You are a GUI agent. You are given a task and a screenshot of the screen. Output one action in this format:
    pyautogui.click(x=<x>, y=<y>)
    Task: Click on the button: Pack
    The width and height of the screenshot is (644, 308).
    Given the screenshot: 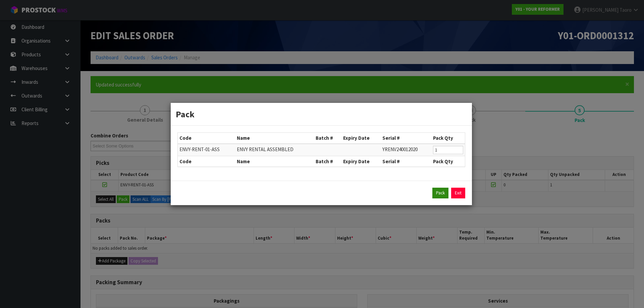 What is the action you would take?
    pyautogui.click(x=440, y=193)
    